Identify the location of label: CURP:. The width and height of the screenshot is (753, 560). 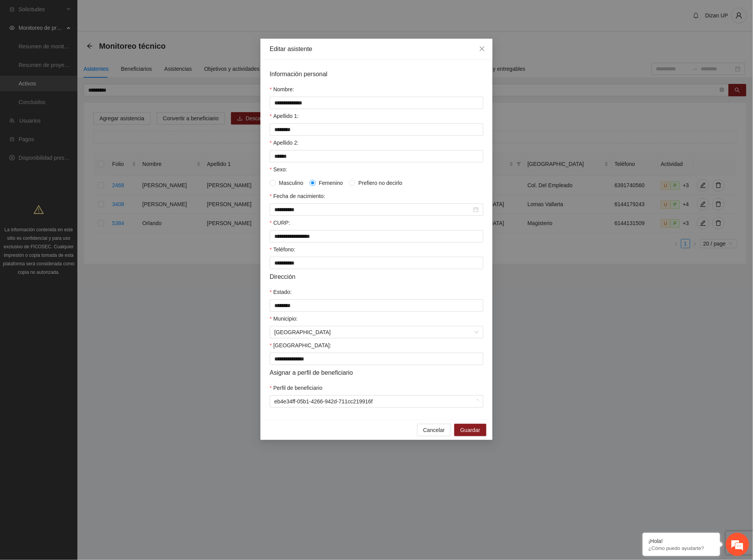
(280, 223).